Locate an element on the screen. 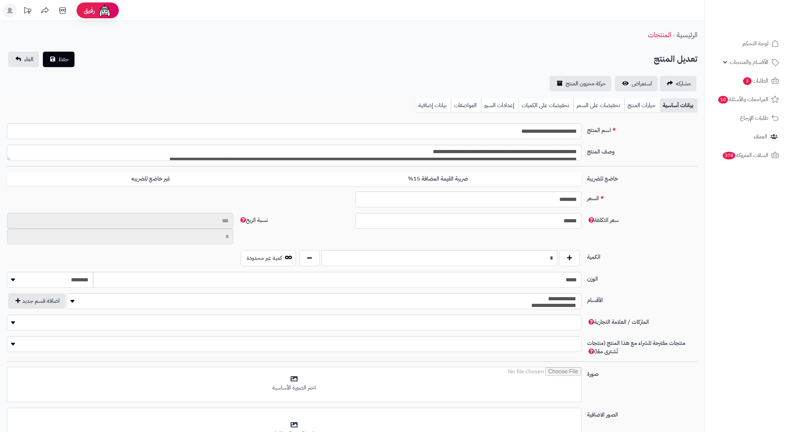  span: المراجعات والأسئلة is located at coordinates (743, 99).